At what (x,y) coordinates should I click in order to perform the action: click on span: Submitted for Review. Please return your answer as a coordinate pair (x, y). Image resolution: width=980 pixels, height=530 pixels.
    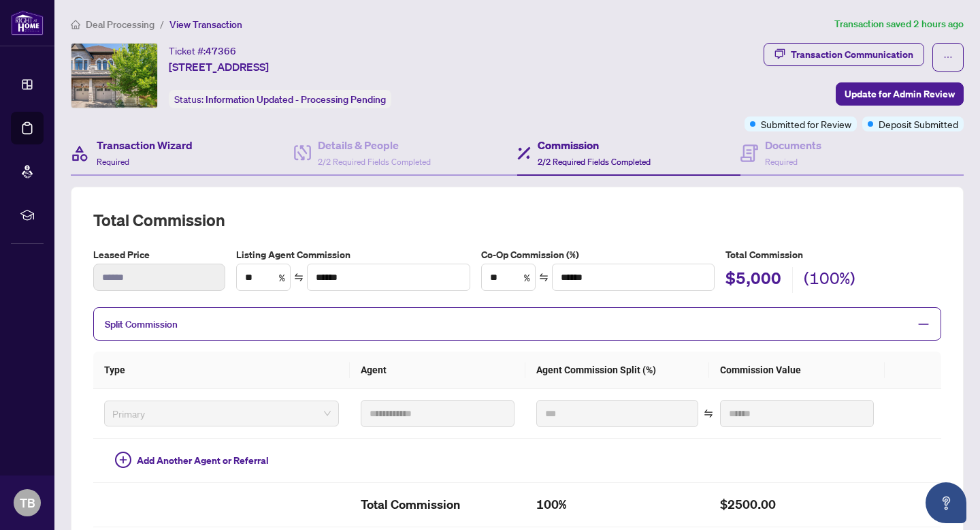
    Looking at the image, I should click on (806, 124).